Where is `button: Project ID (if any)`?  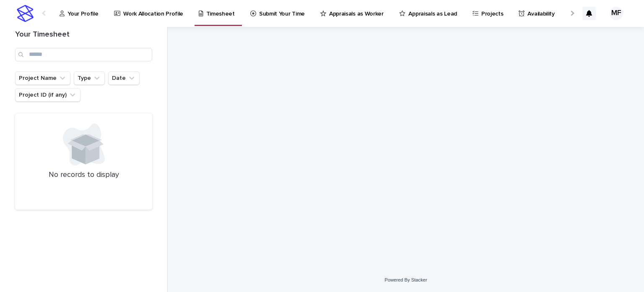
button: Project ID (if any) is located at coordinates (47, 95).